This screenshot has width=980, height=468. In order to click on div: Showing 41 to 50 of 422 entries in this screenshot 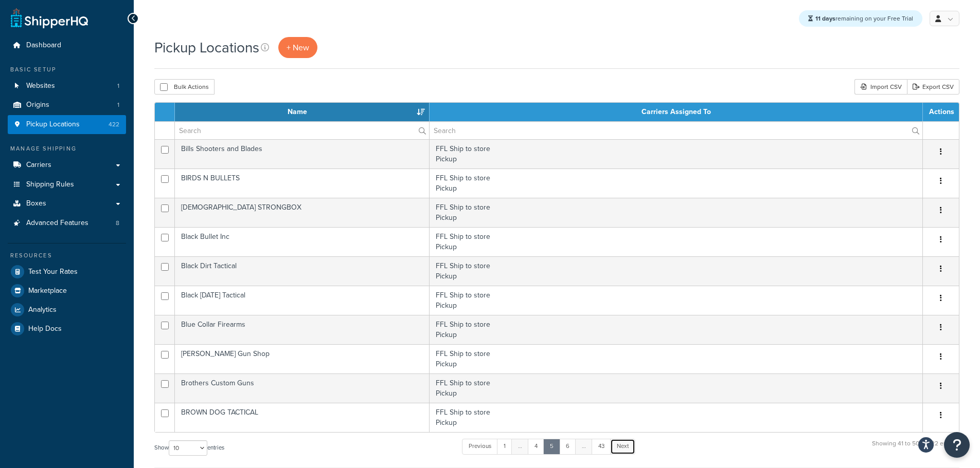, I will do `click(916, 448)`.